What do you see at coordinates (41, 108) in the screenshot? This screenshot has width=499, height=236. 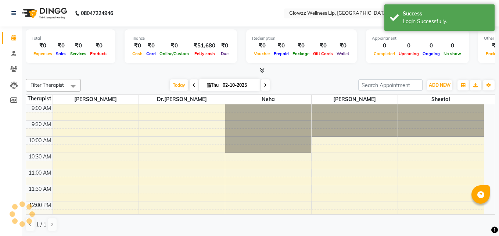 I see `div: 9:00 AM` at bounding box center [41, 108].